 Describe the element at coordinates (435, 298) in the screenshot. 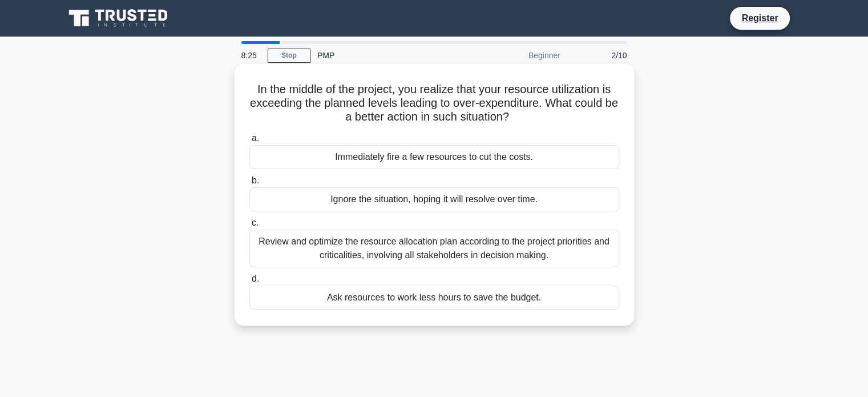

I see `div: Ask resources to work less hours to save the budget.` at that location.